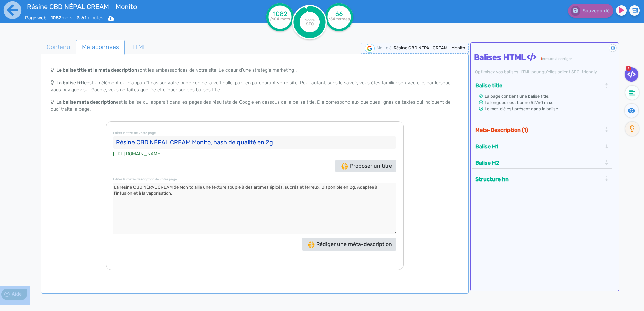 The height and width of the screenshot is (311, 644). Describe the element at coordinates (255, 105) in the screenshot. I see `p: est la balise qui apparait dans les pages des résultats de Google en dessous de la balise title. ...` at that location.